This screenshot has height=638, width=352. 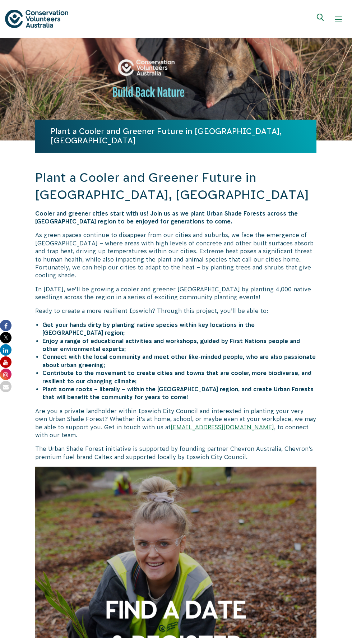 I want to click on p: Are you a private landholder within Ipswich City Council and interested in planting your very own..., so click(x=176, y=423).